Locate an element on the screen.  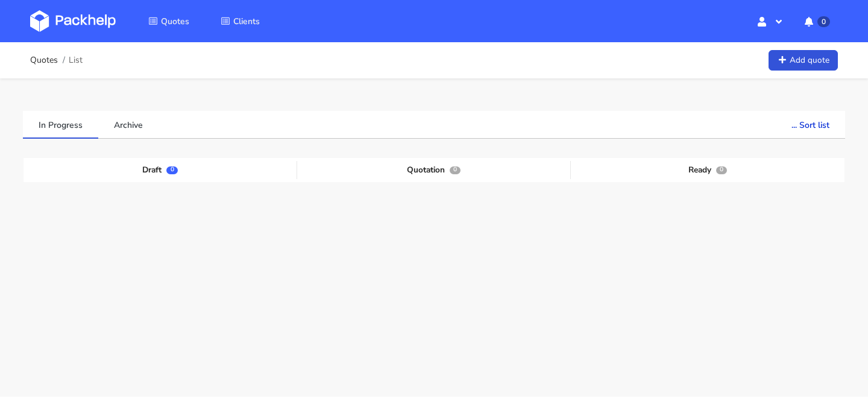
a: Clients is located at coordinates (240, 21).